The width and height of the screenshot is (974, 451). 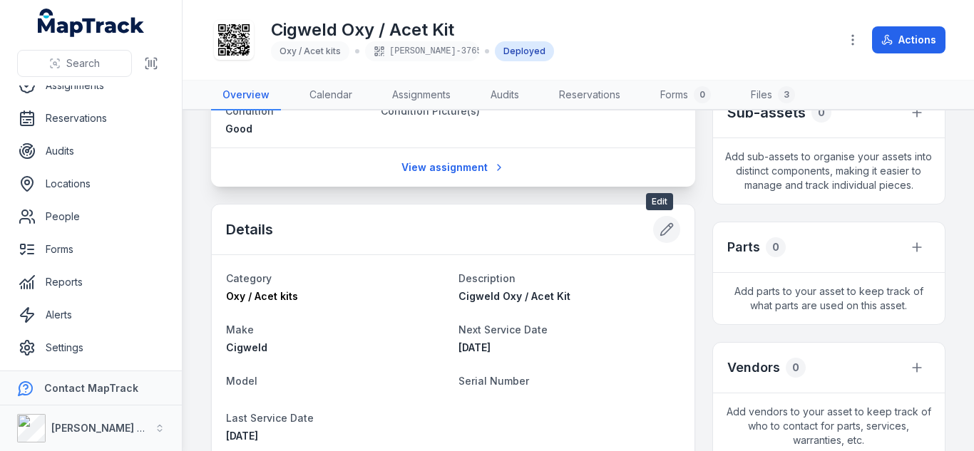 I want to click on h2: Details, so click(x=250, y=230).